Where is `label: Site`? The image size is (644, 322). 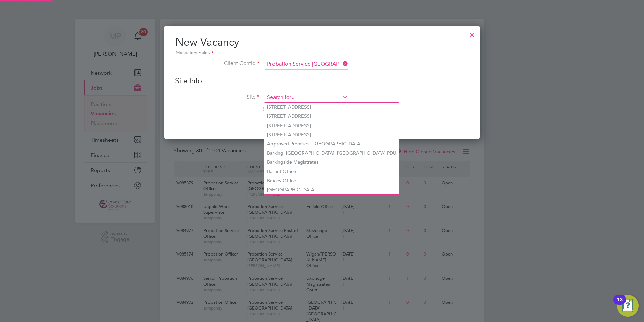 label: Site is located at coordinates (217, 97).